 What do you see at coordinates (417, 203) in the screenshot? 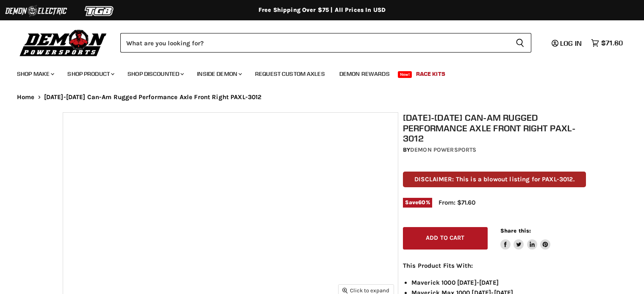
I see `span: Save %` at bounding box center [417, 203].